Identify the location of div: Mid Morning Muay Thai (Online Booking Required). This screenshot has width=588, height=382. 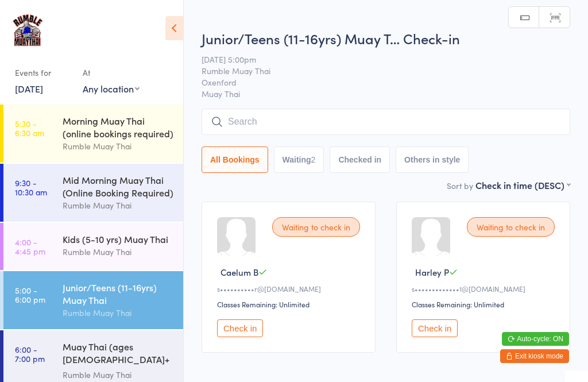
(117, 187).